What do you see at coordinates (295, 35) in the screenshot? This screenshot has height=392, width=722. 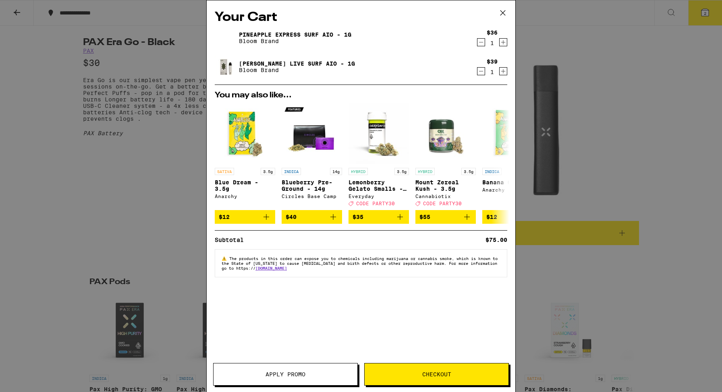 I see `a: Pineapple Express Surf AIO - 1g` at bounding box center [295, 35].